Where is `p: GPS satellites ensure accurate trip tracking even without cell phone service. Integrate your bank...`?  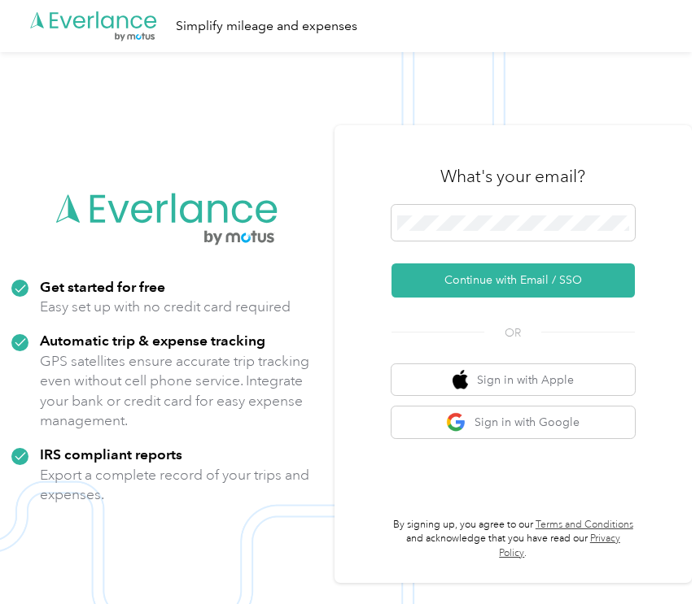
p: GPS satellites ensure accurate trip tracking even without cell phone service. Integrate your bank... is located at coordinates (182, 392).